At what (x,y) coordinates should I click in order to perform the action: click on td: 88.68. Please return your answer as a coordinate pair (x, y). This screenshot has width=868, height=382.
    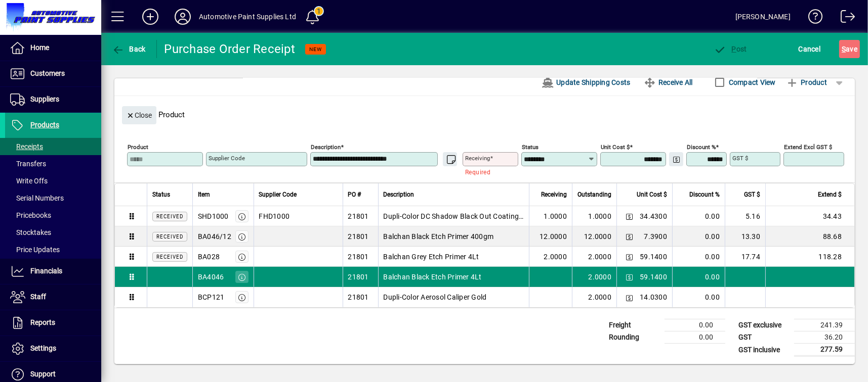
    Looking at the image, I should click on (810, 237).